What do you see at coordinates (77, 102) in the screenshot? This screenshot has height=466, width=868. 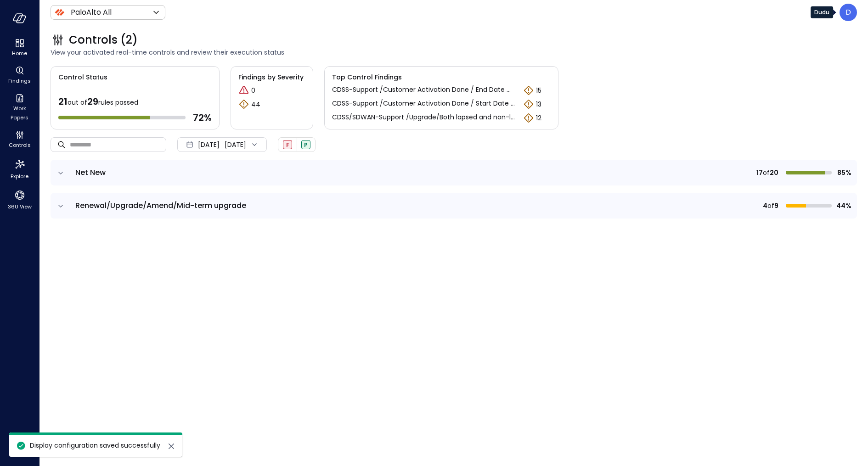 I see `span: out of` at bounding box center [77, 102].